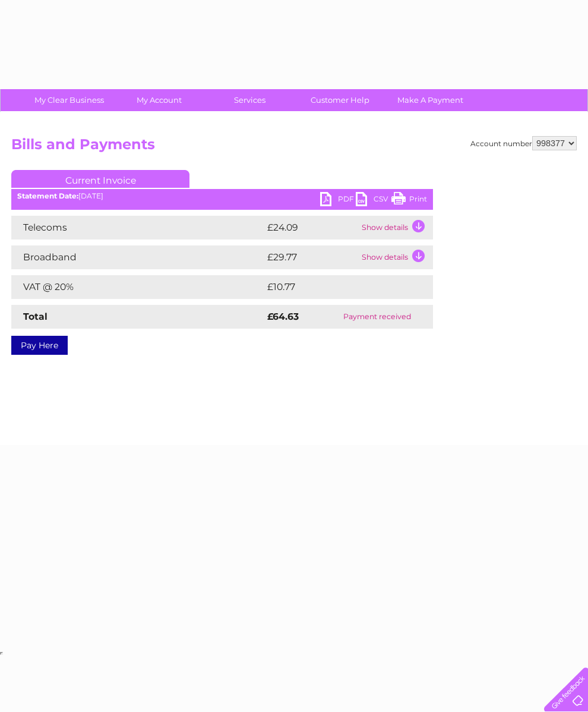  I want to click on td: Telecoms, so click(138, 228).